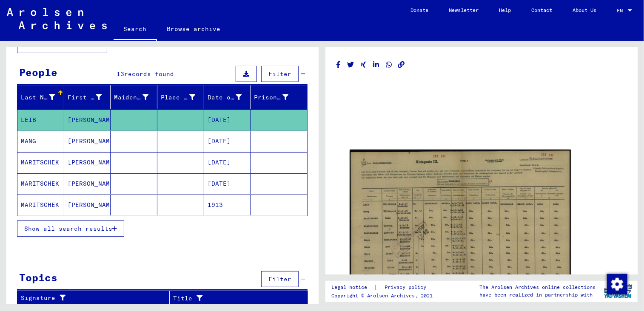 The height and width of the screenshot is (311, 644). I want to click on mat-cell: MANG, so click(41, 141).